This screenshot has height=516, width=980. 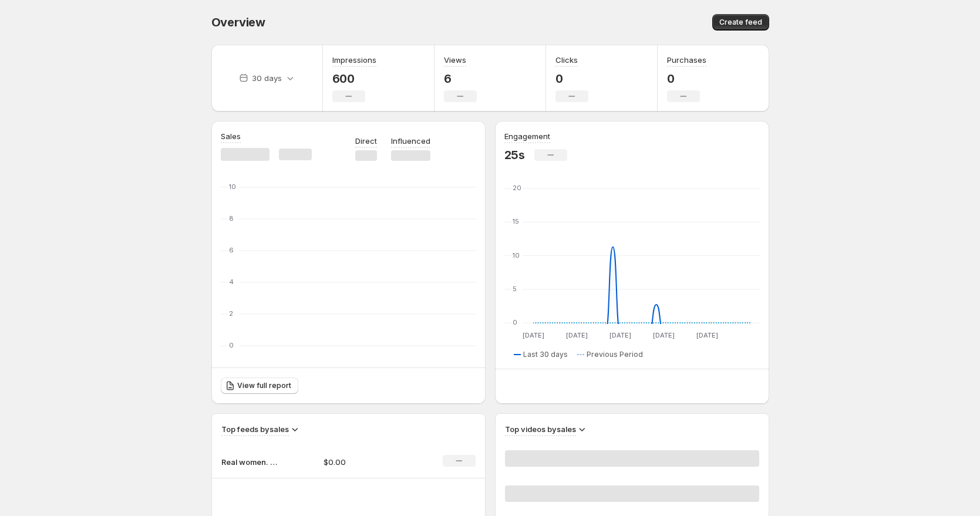 I want to click on p: Influenced, so click(x=410, y=141).